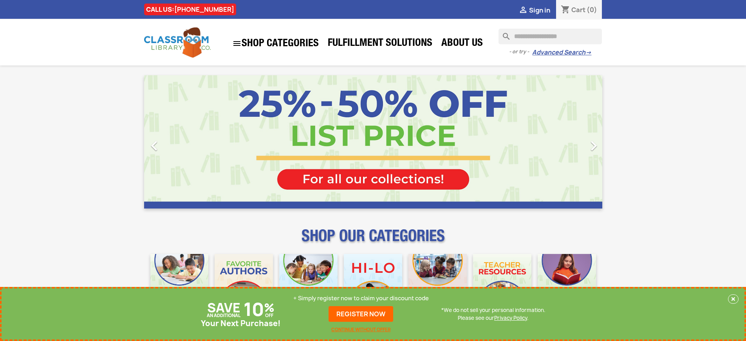 This screenshot has height=341, width=746. I want to click on i: shopping_cart, so click(565, 10).